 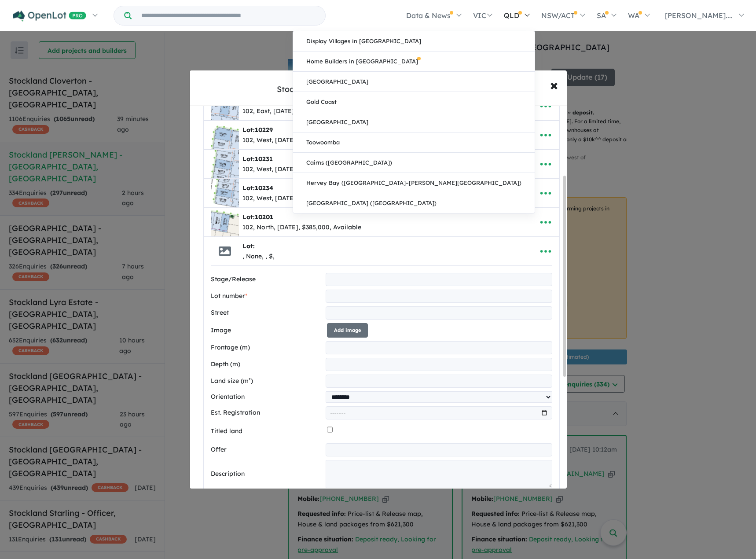 I want to click on div: , None, , $,, so click(x=258, y=257).